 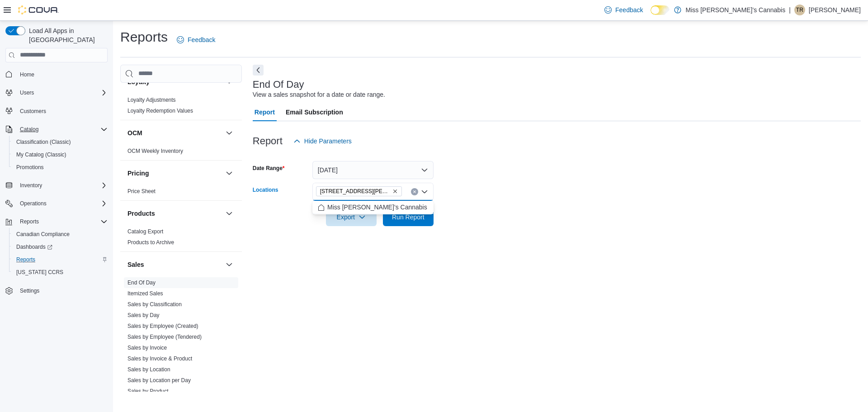 What do you see at coordinates (142, 191) in the screenshot?
I see `span: Price Sheet` at bounding box center [142, 191].